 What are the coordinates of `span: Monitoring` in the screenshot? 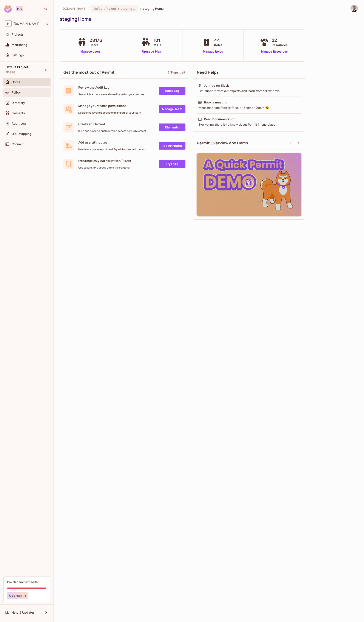 It's located at (19, 45).